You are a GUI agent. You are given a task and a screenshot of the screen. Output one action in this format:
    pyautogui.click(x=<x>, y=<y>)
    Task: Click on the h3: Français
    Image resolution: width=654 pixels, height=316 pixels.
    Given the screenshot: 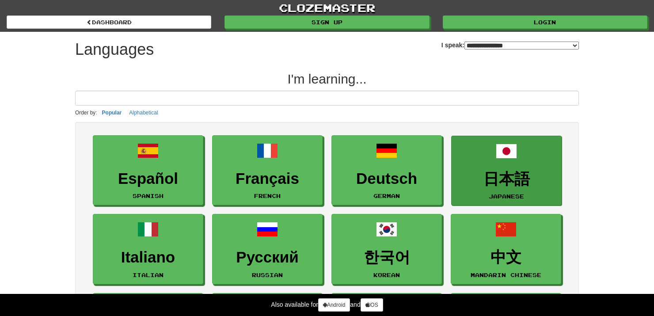 What is the action you would take?
    pyautogui.click(x=267, y=179)
    